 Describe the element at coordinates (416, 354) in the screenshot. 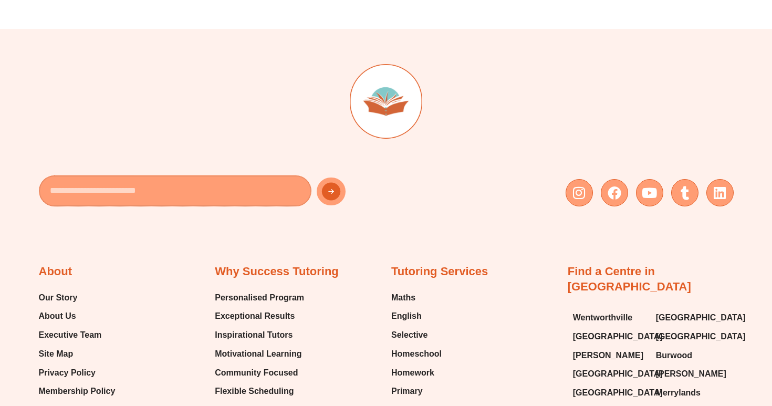

I see `a: Homeschool` at that location.